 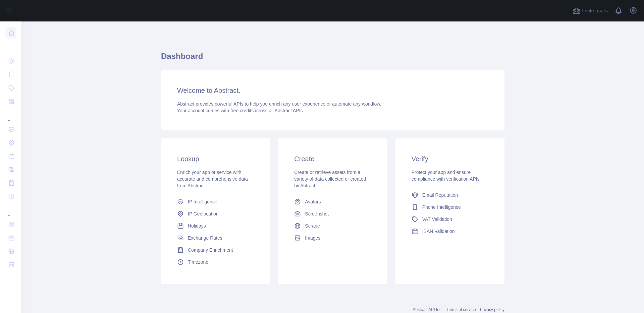 What do you see at coordinates (437, 219) in the screenshot?
I see `span: VAT Validation` at bounding box center [437, 219].